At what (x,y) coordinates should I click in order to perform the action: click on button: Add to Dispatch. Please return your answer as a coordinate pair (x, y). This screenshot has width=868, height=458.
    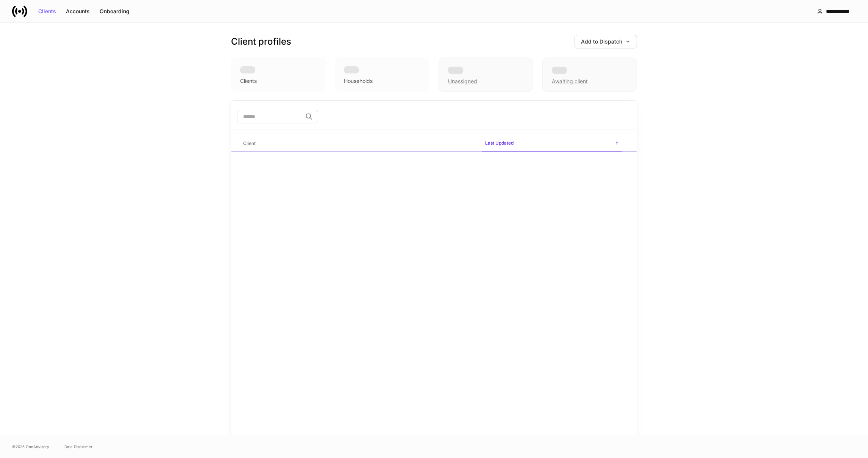
    Looking at the image, I should click on (606, 41).